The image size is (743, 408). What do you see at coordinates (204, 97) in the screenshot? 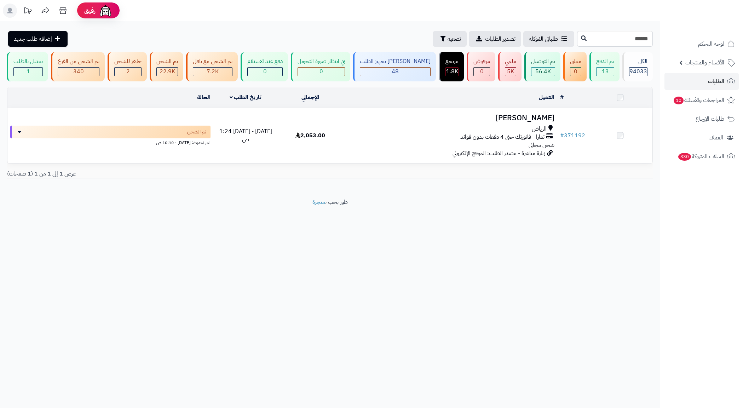
I see `a: الحالة` at bounding box center [204, 97].